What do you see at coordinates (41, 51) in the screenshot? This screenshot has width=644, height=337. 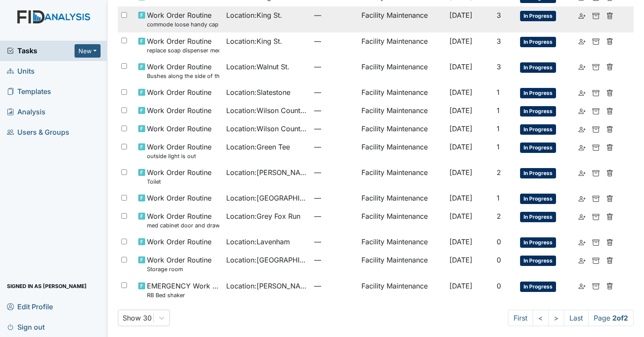 I see `a: Tasks` at bounding box center [41, 51].